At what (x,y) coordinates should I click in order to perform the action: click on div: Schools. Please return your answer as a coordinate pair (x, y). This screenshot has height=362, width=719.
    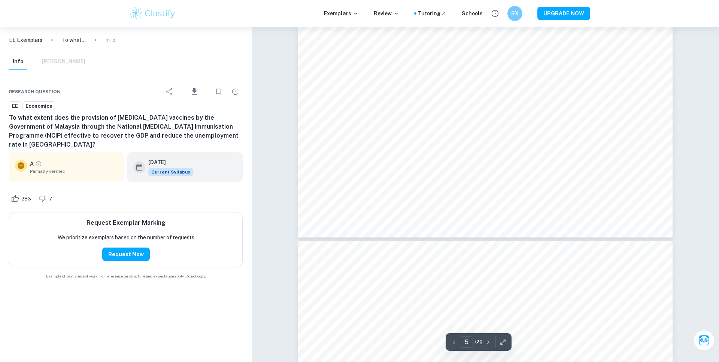
    Looking at the image, I should click on (472, 13).